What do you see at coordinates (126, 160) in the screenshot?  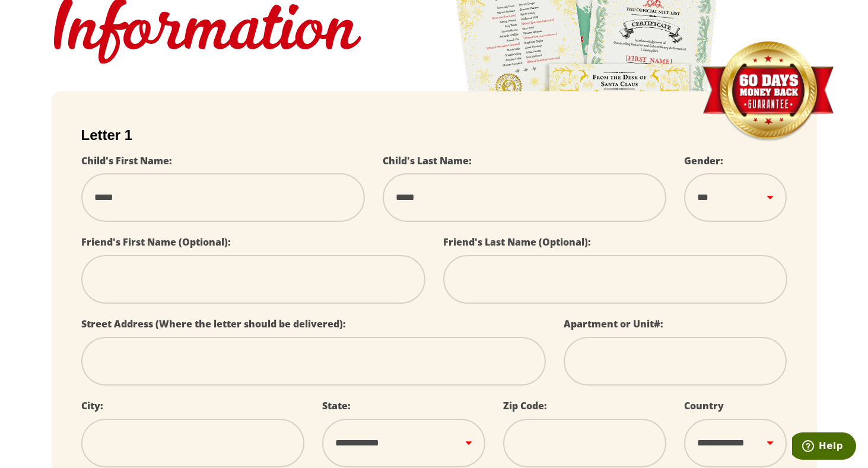 I see `label: Child's First Name:` at bounding box center [126, 160].